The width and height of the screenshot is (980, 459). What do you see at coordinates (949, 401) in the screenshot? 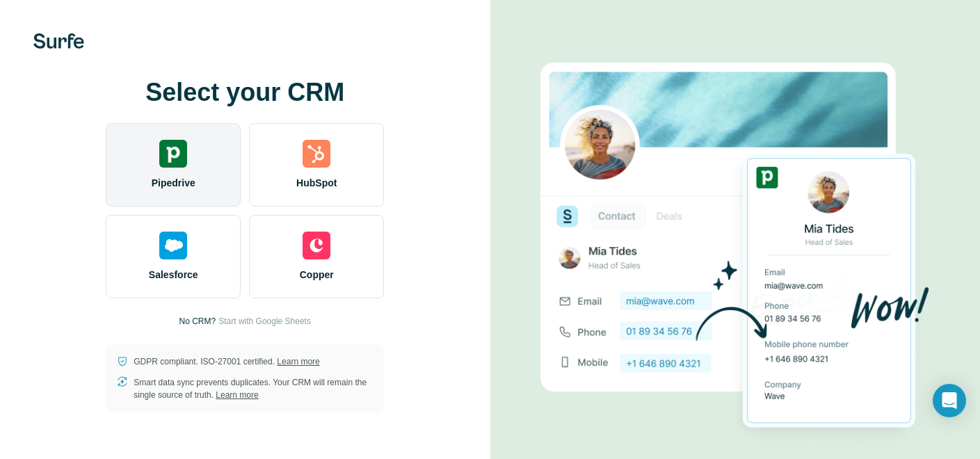
I see `div: Open Intercom Messenger` at bounding box center [949, 401].